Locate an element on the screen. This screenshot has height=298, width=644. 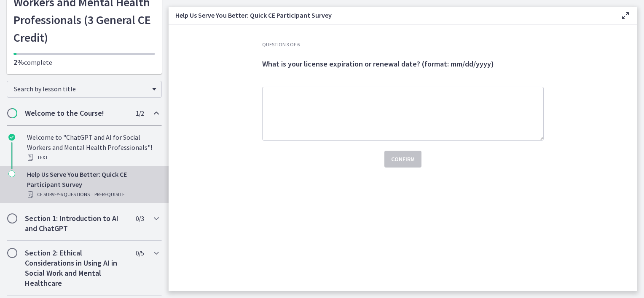
span: 0 / 3 is located at coordinates (140, 219).